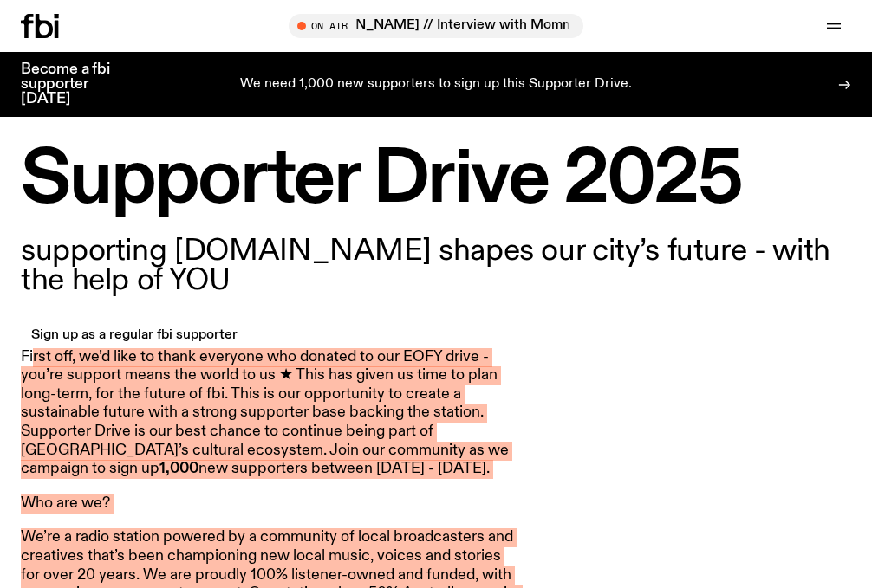 The height and width of the screenshot is (588, 872). I want to click on h1: Supporter Drive 2025, so click(436, 180).